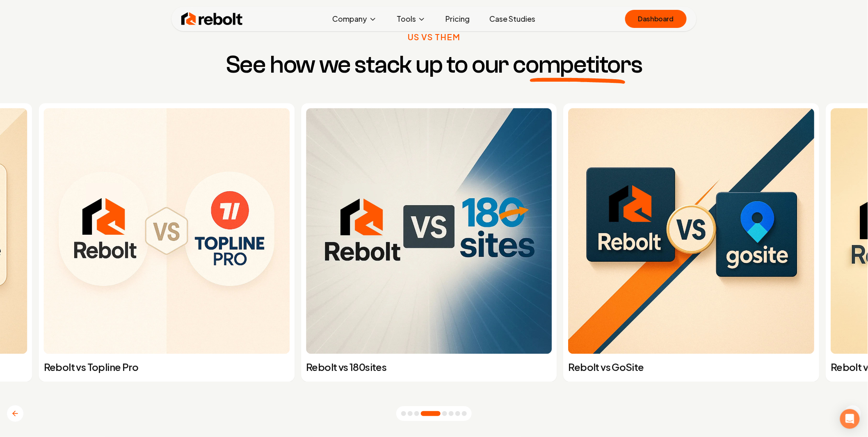 The image size is (868, 437). Describe the element at coordinates (429, 231) in the screenshot. I see `img: Rebolt vs 180sites` at that location.